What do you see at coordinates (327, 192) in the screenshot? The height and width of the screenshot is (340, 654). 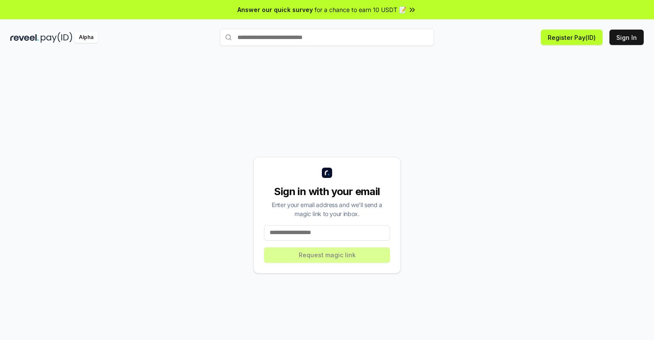 I see `div: Sign in with your email` at bounding box center [327, 192].